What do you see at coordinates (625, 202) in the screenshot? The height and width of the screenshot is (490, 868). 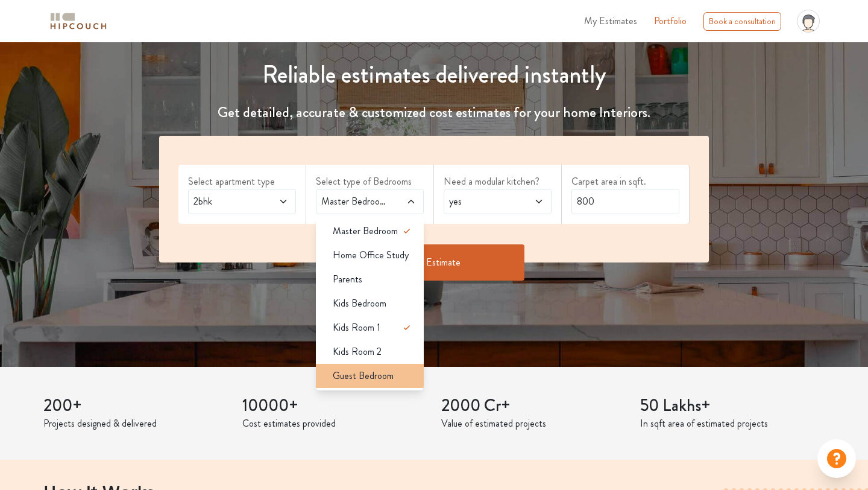 I see `input: Enter area sqft` at bounding box center [625, 202].